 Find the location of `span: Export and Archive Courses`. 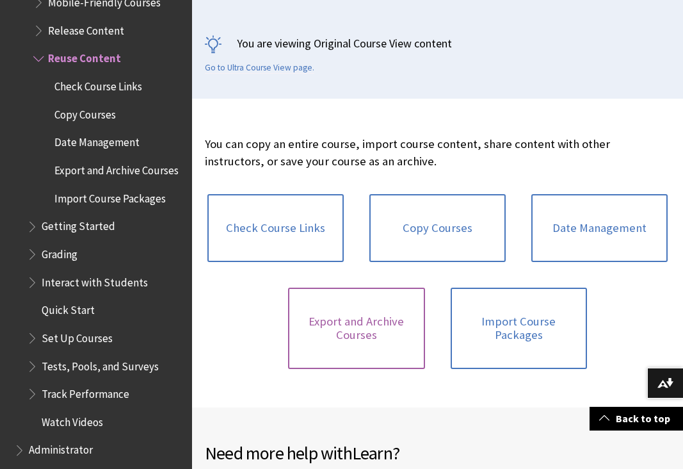

span: Export and Archive Courses is located at coordinates (117, 168).